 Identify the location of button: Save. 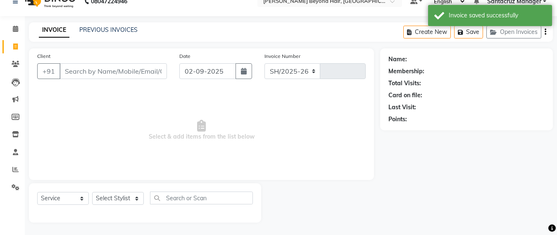
(469, 32).